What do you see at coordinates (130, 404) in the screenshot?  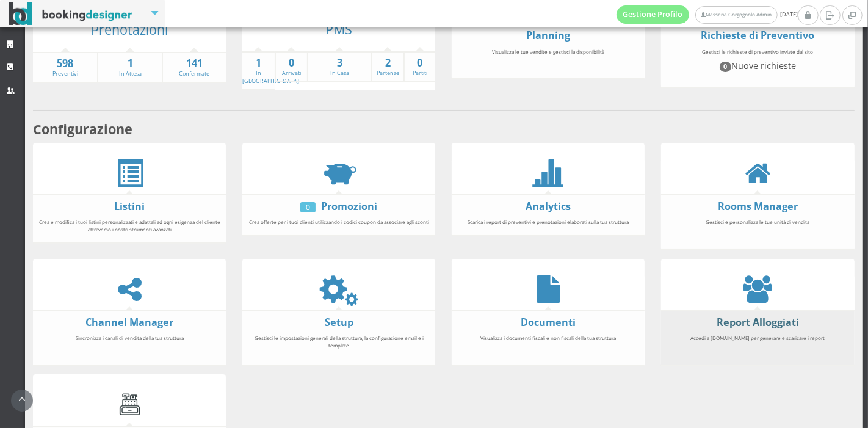 I see `img: cash-register.gif` at bounding box center [130, 404].